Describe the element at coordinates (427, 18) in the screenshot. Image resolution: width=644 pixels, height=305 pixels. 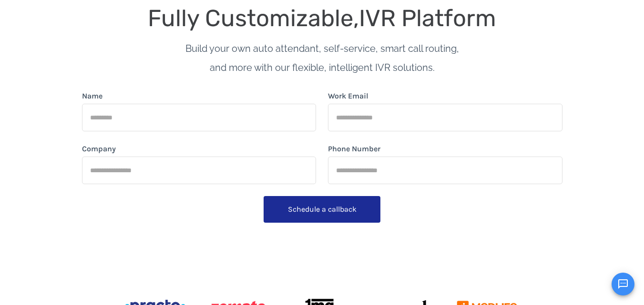
I see `span: IVR Platform` at that location.